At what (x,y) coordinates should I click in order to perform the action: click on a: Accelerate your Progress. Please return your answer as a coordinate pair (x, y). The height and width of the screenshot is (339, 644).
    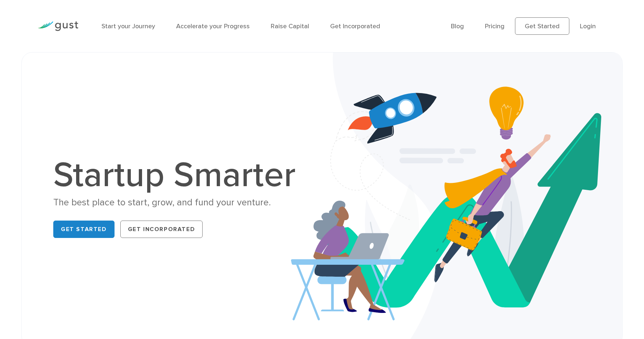
    Looking at the image, I should click on (213, 26).